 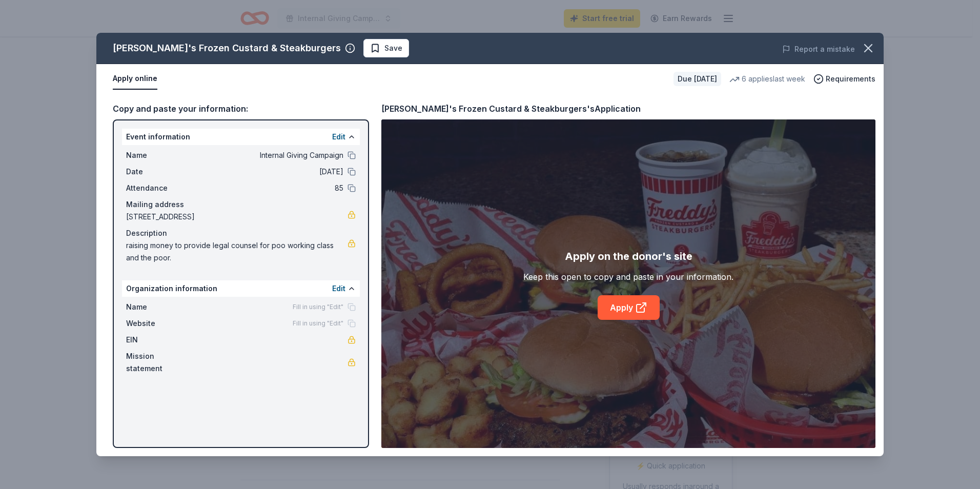 What do you see at coordinates (241, 205) in the screenshot?
I see `div: Mailing address` at bounding box center [241, 205].